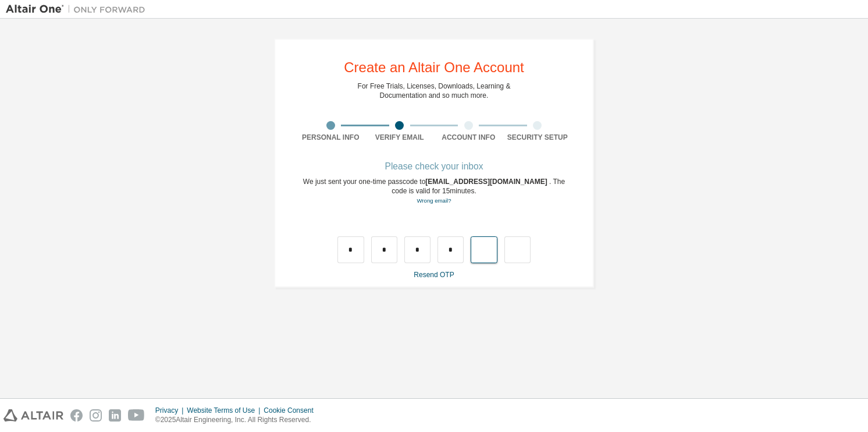 The height and width of the screenshot is (432, 868). What do you see at coordinates (434, 200) in the screenshot?
I see `a: Go back to the registration form` at bounding box center [434, 200].